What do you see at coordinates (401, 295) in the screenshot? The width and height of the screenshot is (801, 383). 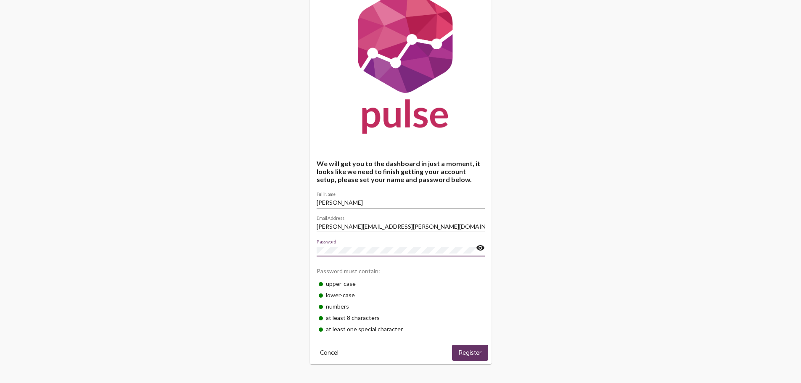 I see `div: lower-case` at bounding box center [401, 295].